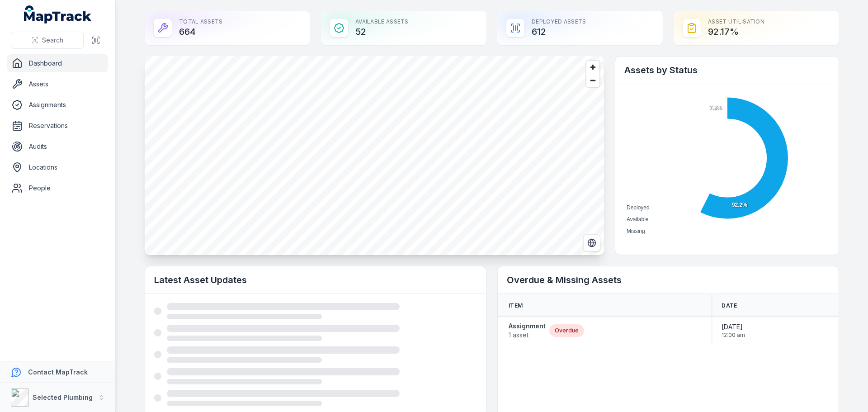  Describe the element at coordinates (733, 336) in the screenshot. I see `span: 12:00 am` at that location.